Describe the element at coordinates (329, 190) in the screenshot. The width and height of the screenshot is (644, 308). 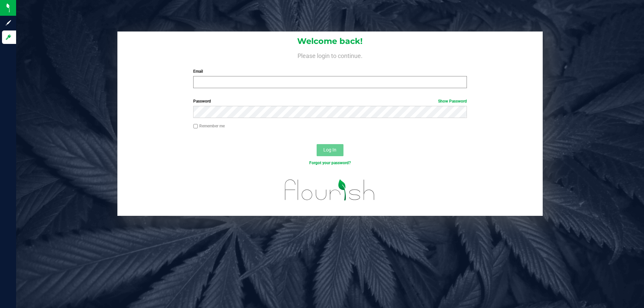
I see `img: flourish_logo.svg` at that location.